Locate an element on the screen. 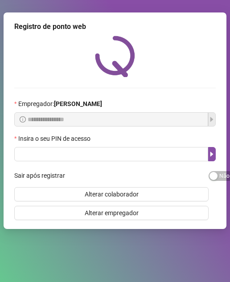  span: Alterar empregador is located at coordinates (111, 213).